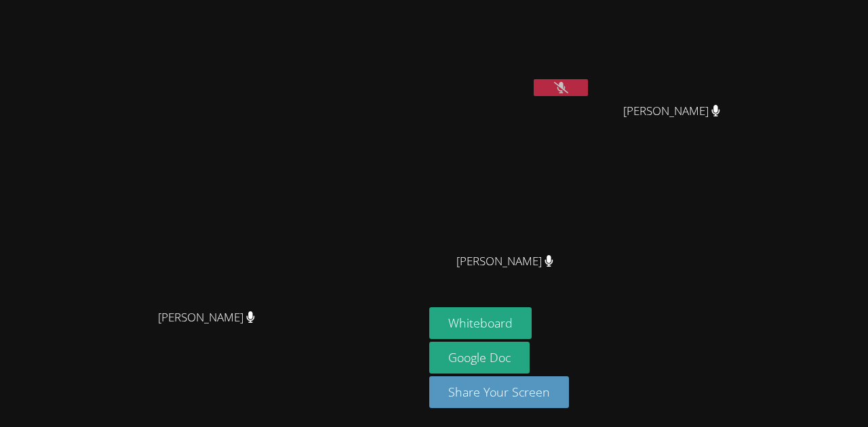 This screenshot has width=868, height=427. What do you see at coordinates (480, 323) in the screenshot?
I see `button: Whiteboard` at bounding box center [480, 323].